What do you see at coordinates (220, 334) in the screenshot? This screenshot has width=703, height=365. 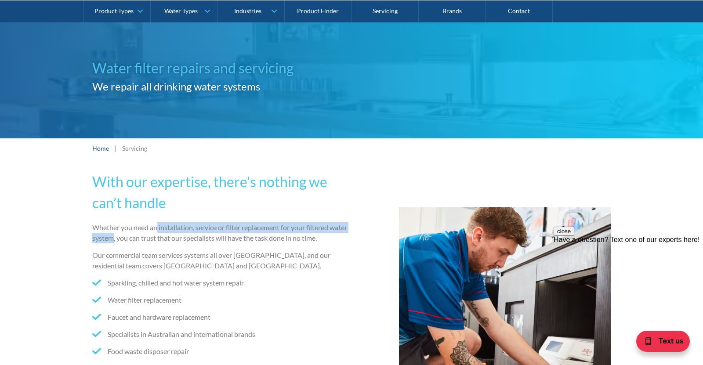 I see `li: Specialists in Australian and international brands` at bounding box center [220, 334].